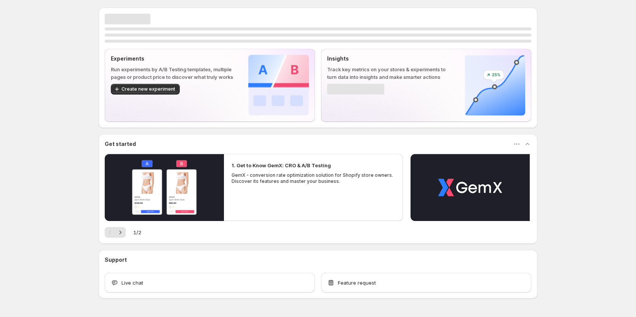 The height and width of the screenshot is (317, 636). What do you see at coordinates (314, 178) in the screenshot?
I see `p: GemX - conversion rate optimization solution for Shopify store owners. Discover its features and ...` at bounding box center [314, 178].